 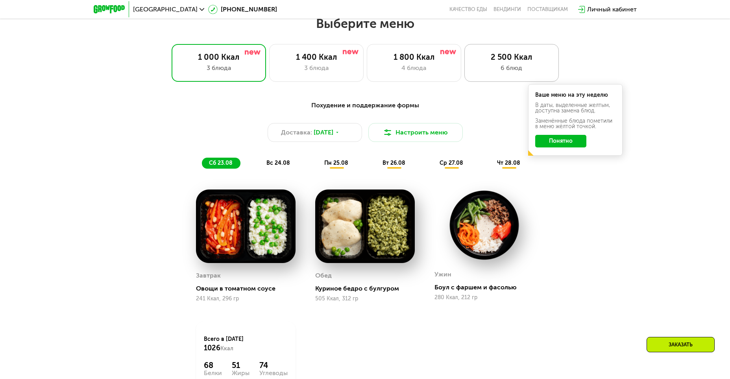 What do you see at coordinates (208, 276) in the screenshot?
I see `div: Завтрак` at bounding box center [208, 276].